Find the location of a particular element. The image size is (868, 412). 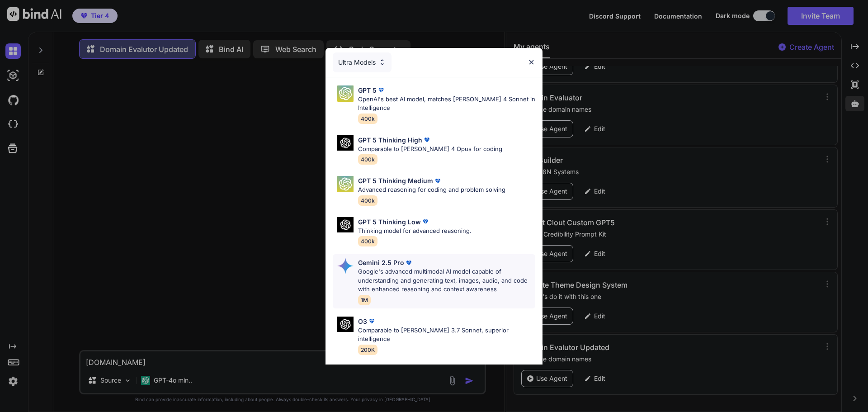

span: 1M is located at coordinates (365, 300).